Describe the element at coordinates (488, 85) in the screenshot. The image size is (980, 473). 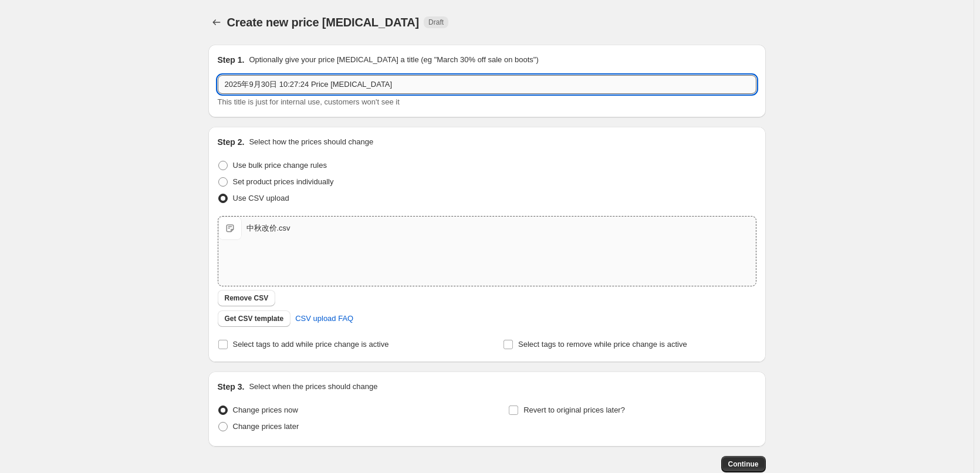
I see `input: 30% off holiday sale` at that location.